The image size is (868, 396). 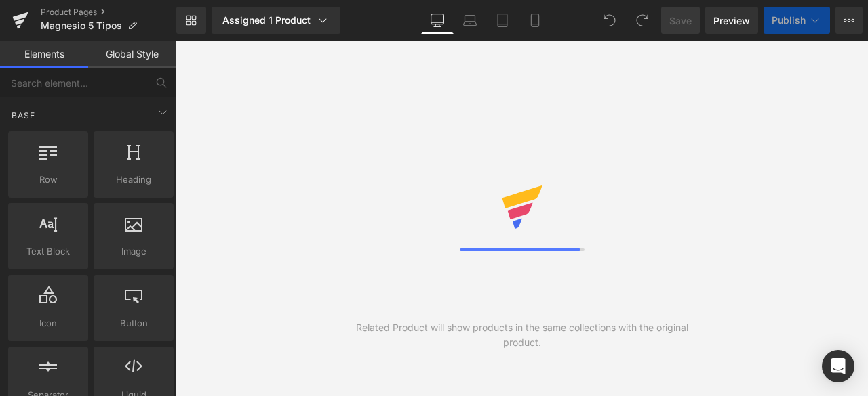 I want to click on a: Tablet, so click(x=503, y=21).